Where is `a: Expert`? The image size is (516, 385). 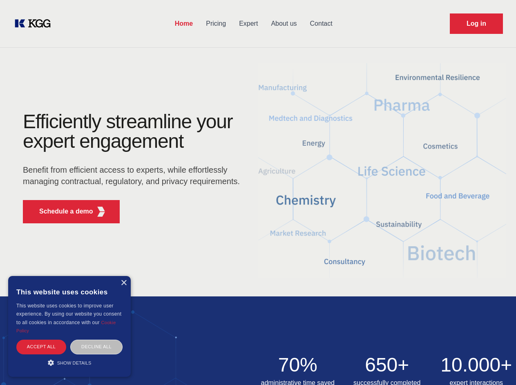 a: Expert is located at coordinates (248, 24).